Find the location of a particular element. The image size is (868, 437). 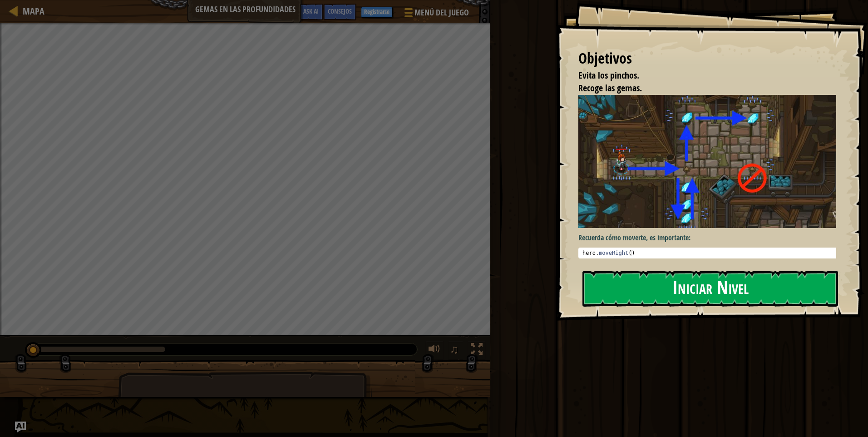

button: Alterna pantalla completa. is located at coordinates (477, 350).